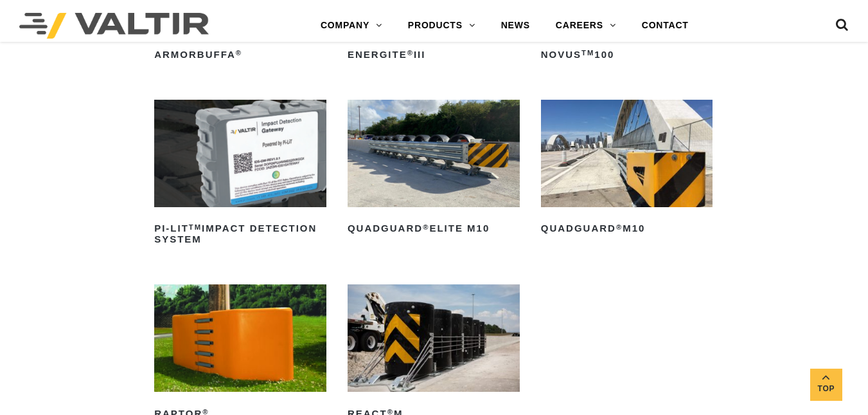 The width and height of the screenshot is (868, 415). Describe the element at coordinates (434, 55) in the screenshot. I see `h2: ENERGITE III` at that location.